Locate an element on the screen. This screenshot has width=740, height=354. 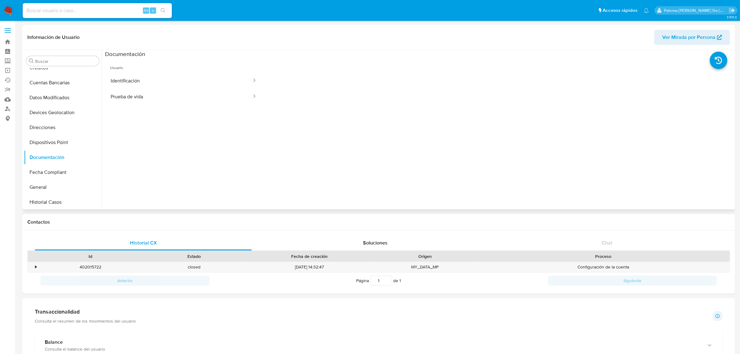
span: Página de is located at coordinates (379, 280).